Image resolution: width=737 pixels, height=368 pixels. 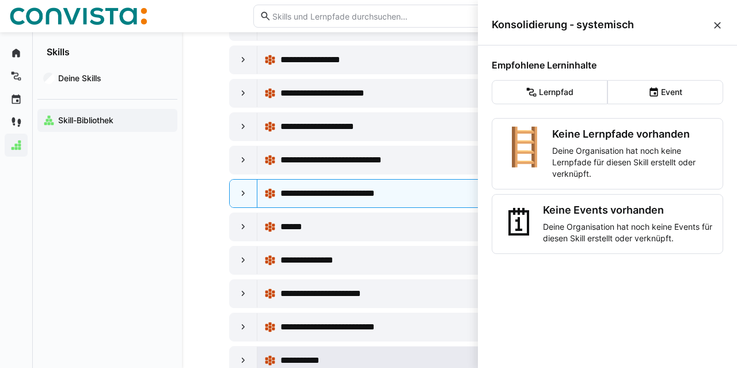 I want to click on p: Deine Organisation hat noch keine Events für diesen Skill erstellt oder verknüpft., so click(x=628, y=233).